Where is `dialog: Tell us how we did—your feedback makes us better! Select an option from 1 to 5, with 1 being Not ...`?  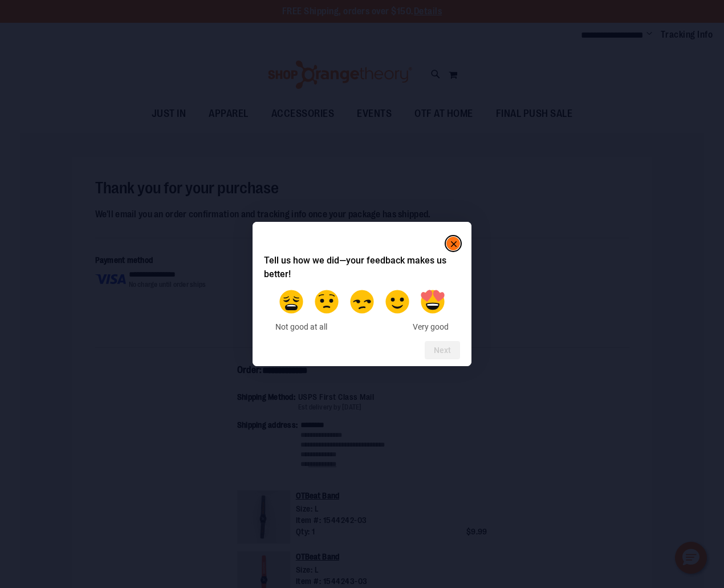 dialog: Tell us how we did—your feedback makes us better! Select an option from 1 to 5, with 1 being Not ... is located at coordinates (362, 294).